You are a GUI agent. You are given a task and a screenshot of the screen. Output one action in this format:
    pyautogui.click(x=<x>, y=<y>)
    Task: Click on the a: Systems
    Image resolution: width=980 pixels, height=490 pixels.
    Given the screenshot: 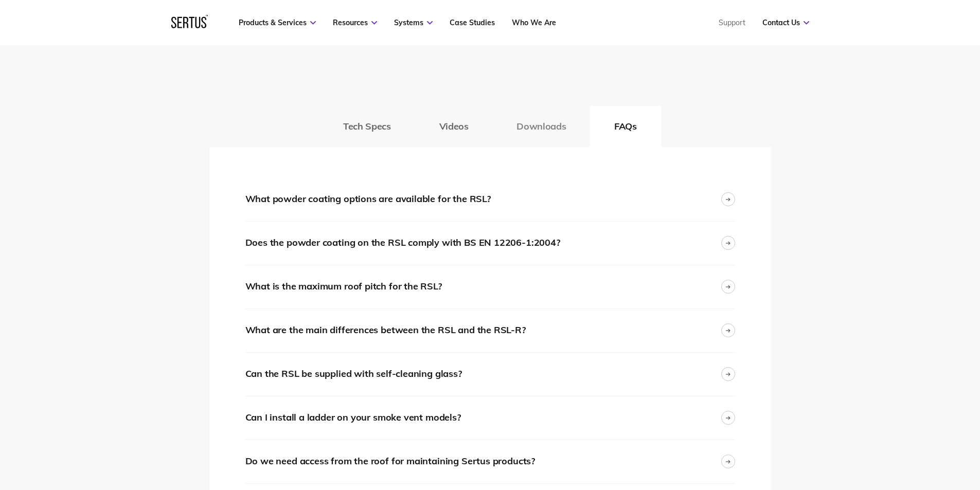 What is the action you would take?
    pyautogui.click(x=413, y=23)
    